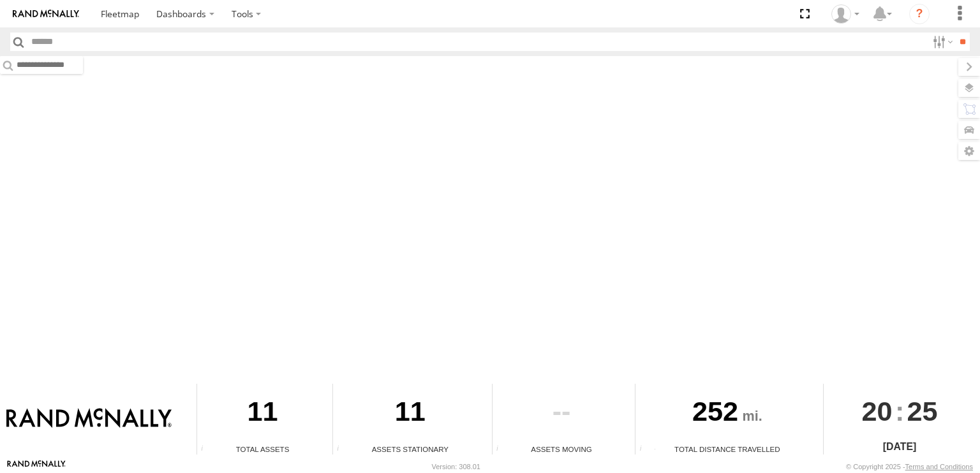 This screenshot has width=980, height=473. What do you see at coordinates (877, 412) in the screenshot?
I see `span: 20` at bounding box center [877, 412].